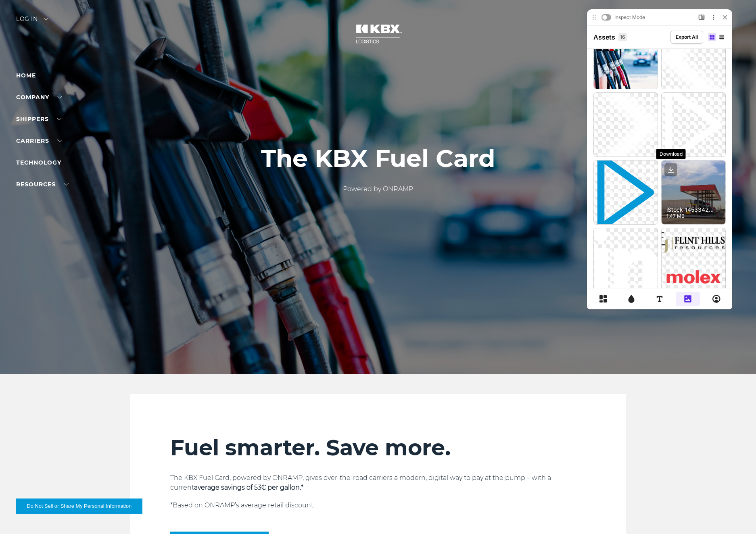 The image size is (756, 534). Describe the element at coordinates (32, 37) in the screenshot. I see `h3: Assets` at that location.